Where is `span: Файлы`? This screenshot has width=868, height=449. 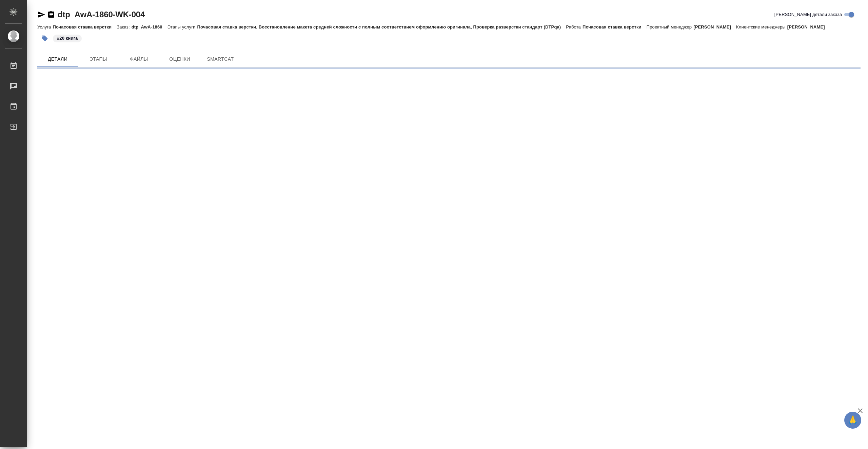 span: Файлы is located at coordinates (139, 59).